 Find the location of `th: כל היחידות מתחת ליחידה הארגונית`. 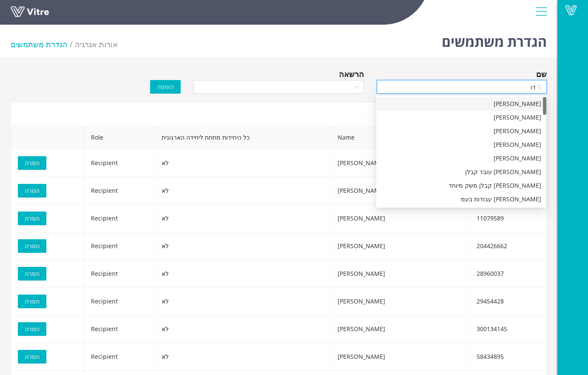

th: כל היחידות מתחת ליחידה הארגונית is located at coordinates (243, 138).